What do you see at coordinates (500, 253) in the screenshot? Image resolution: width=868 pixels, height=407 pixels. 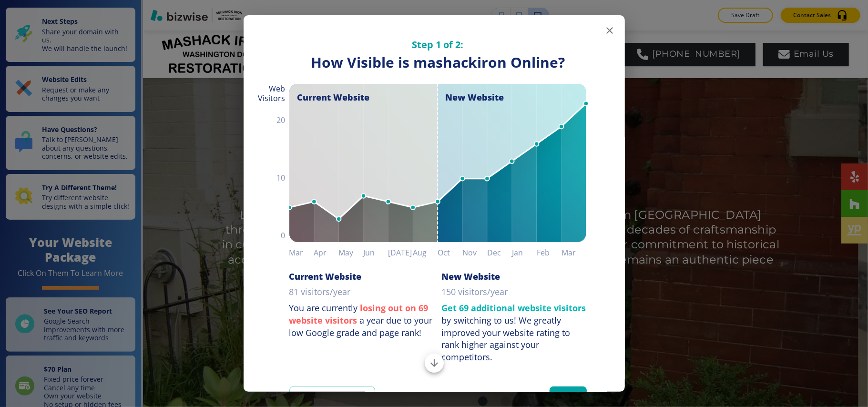 I see `h6: Dec` at bounding box center [500, 253].